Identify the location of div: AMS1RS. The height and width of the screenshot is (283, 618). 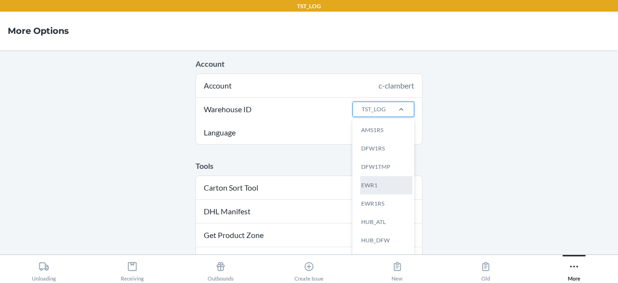
(386, 130).